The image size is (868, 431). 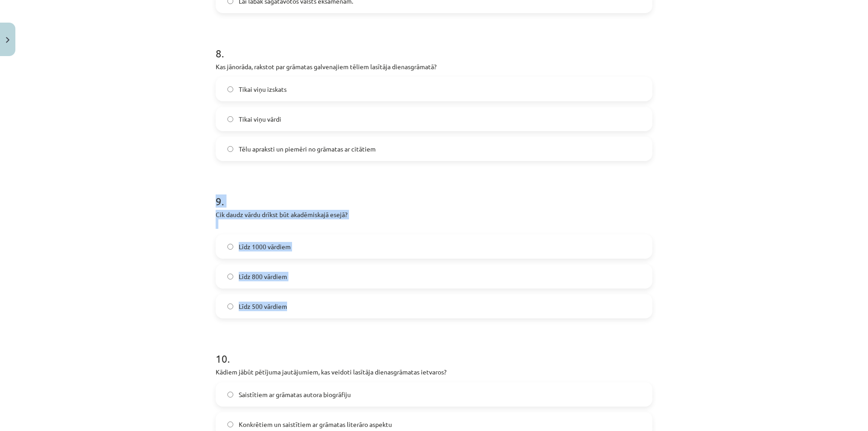 What do you see at coordinates (434, 371) in the screenshot?
I see `p: Kādiem jābūt pētījuma jautājumiem, kas veidoti lasītāja dienasgrāmatas ietvaros?` at bounding box center [434, 371].